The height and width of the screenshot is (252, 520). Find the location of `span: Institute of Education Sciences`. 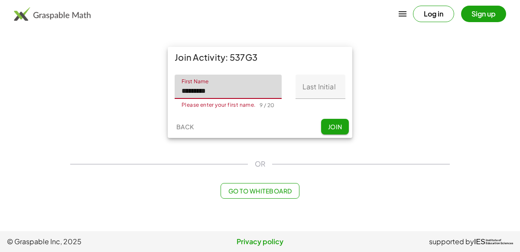

span: Institute of Education Sciences is located at coordinates (499, 242).